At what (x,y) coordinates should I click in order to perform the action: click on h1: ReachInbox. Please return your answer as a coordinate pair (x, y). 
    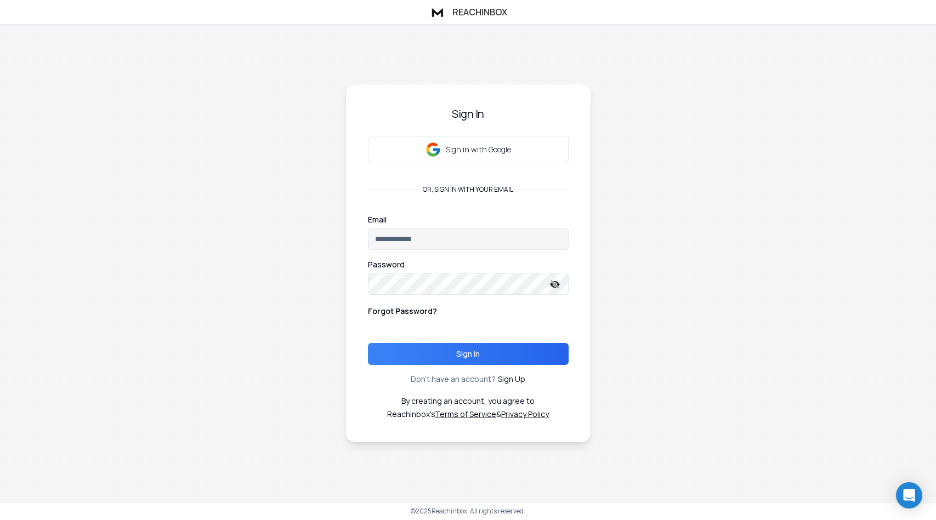
    Looking at the image, I should click on (480, 12).